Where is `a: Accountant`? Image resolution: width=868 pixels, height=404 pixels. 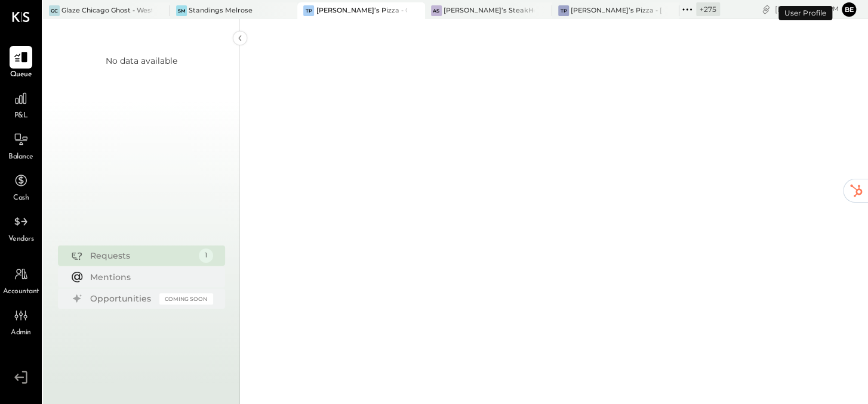 a: Accountant is located at coordinates (21, 280).